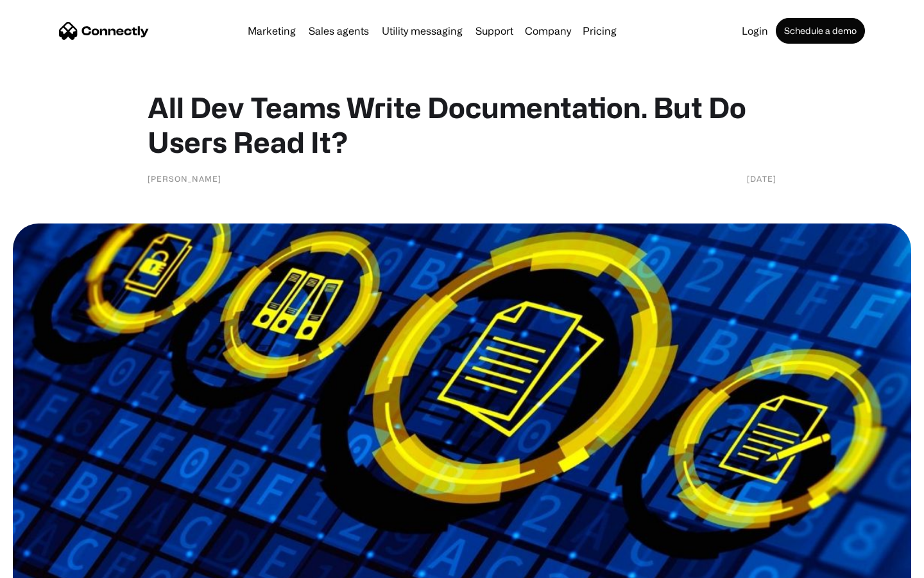 This screenshot has width=924, height=578. Describe the element at coordinates (339, 30) in the screenshot. I see `a: Sales agents` at that location.